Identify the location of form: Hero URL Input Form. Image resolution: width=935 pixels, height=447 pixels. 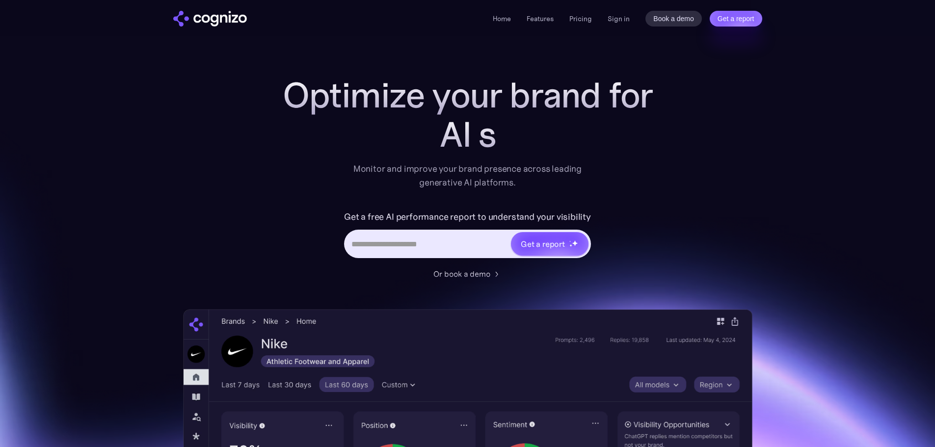
(467, 236).